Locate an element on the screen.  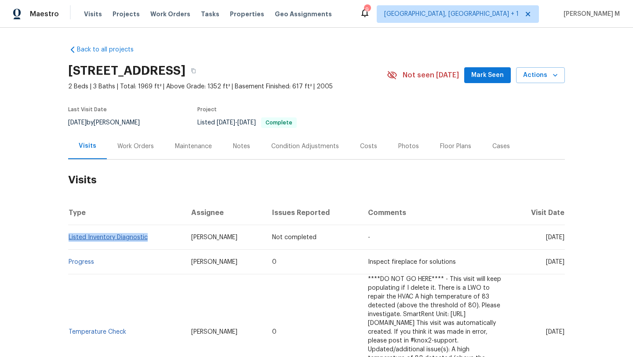
span: Tasks is located at coordinates (210, 14).